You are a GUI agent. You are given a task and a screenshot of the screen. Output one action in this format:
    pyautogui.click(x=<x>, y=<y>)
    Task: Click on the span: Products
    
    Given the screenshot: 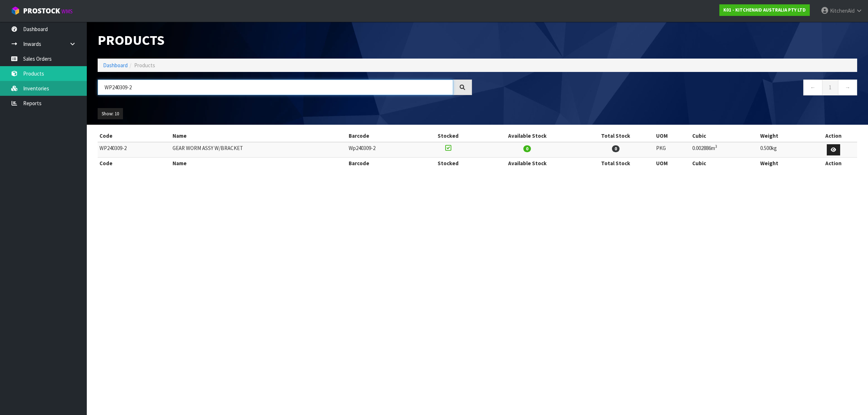 What is the action you would take?
    pyautogui.click(x=144, y=65)
    